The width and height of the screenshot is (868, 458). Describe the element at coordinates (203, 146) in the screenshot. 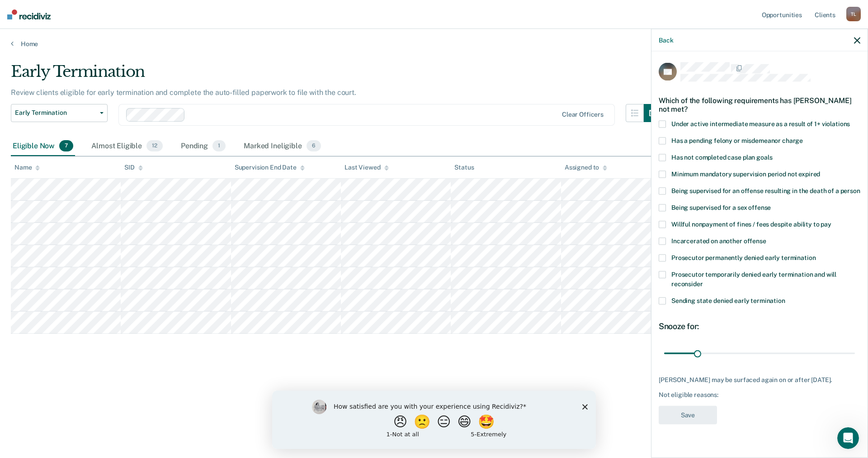

I see `div: Pending` at that location.